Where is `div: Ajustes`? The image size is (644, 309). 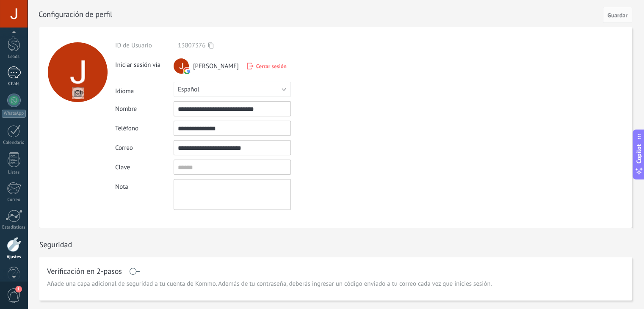
div: Ajustes is located at coordinates (14, 257).